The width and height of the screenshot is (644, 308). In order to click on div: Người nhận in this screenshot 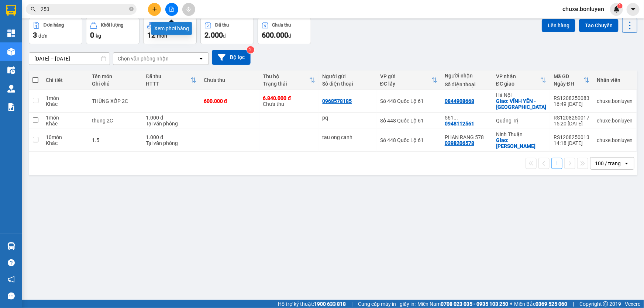, I will do `click(466, 76)`.